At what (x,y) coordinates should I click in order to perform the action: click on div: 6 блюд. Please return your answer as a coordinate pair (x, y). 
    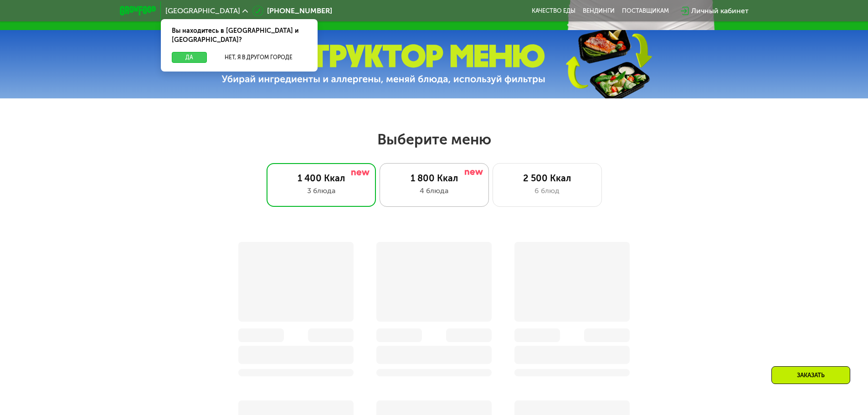
    Looking at the image, I should click on (547, 191).